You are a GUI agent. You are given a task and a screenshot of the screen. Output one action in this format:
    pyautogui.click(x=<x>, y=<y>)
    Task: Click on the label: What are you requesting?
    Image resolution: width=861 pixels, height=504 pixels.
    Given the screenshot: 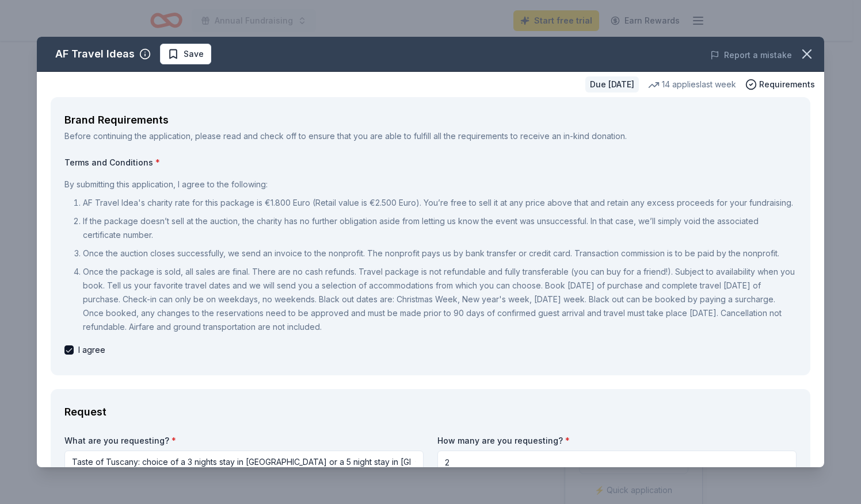 What is the action you would take?
    pyautogui.click(x=244, y=441)
    